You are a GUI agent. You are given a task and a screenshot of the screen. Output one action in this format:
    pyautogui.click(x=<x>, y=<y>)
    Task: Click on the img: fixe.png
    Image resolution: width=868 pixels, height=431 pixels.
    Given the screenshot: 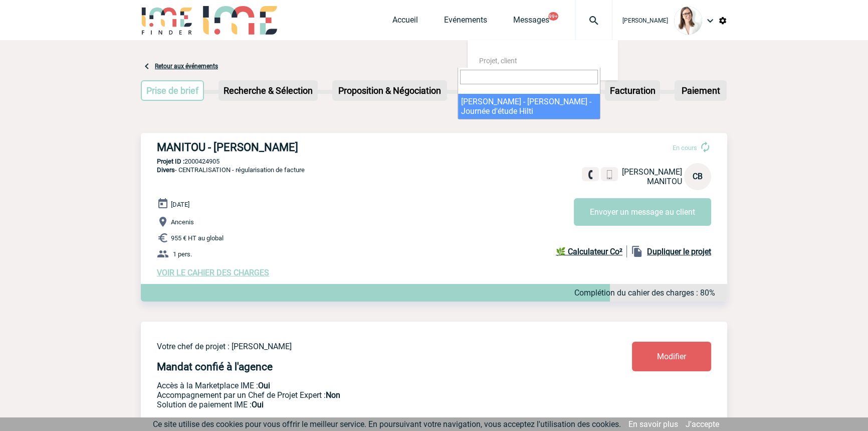 What is the action you would take?
    pyautogui.click(x=591, y=174)
    